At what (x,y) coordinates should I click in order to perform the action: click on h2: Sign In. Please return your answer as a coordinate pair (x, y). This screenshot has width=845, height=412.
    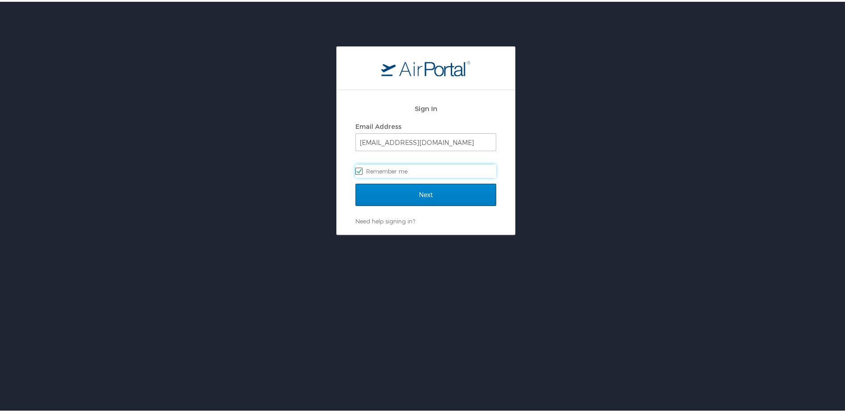
    Looking at the image, I should click on (426, 106).